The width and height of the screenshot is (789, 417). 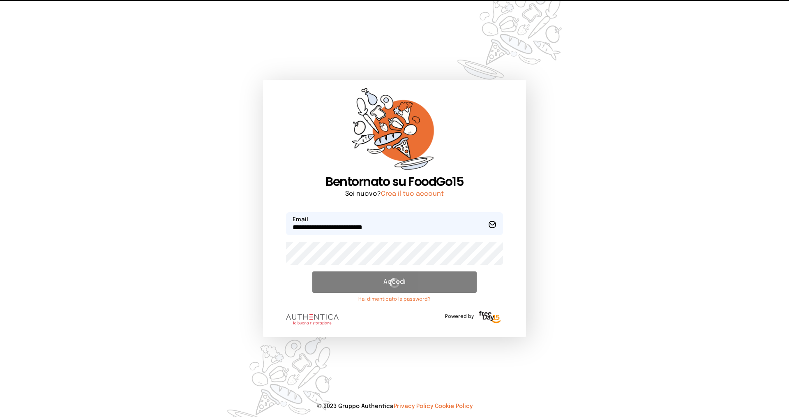 What do you see at coordinates (395, 299) in the screenshot?
I see `a: Hai dimenticato la password?` at bounding box center [395, 299].